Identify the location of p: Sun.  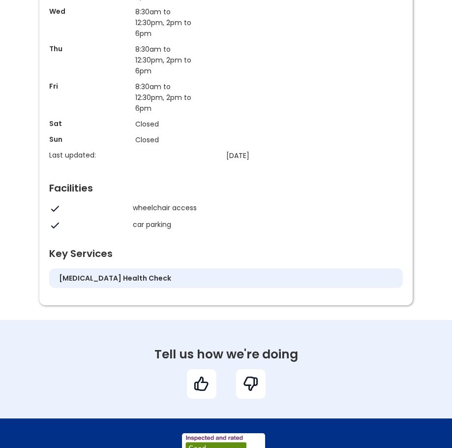
(90, 139).